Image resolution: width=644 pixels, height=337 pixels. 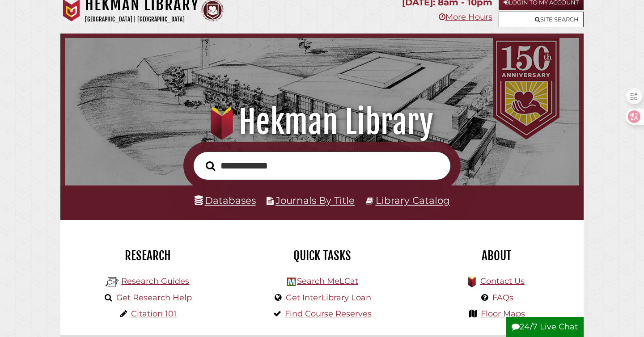 I want to click on a: FAQs, so click(x=503, y=298).